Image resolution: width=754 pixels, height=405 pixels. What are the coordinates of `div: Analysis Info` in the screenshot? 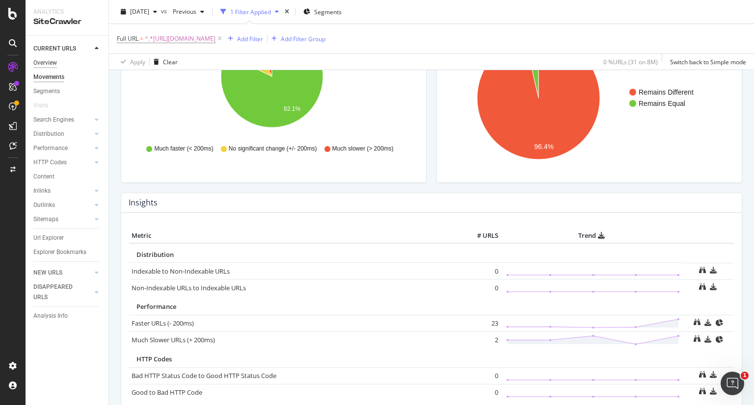 It's located at (51, 316).